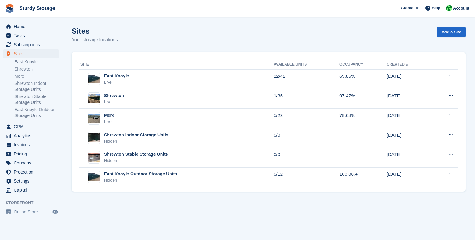 Image resolution: width=475 pixels, height=240 pixels. Describe the element at coordinates (32, 212) in the screenshot. I see `span: Online Store` at that location.